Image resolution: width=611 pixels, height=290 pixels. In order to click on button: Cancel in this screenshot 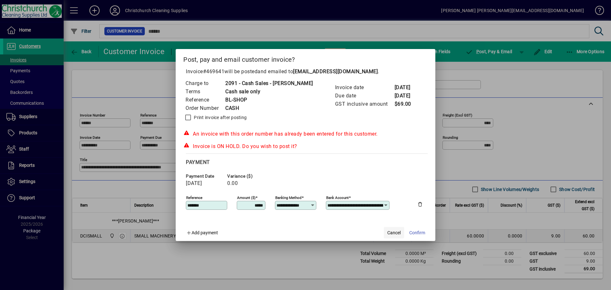, I will do `click(394, 233)`.